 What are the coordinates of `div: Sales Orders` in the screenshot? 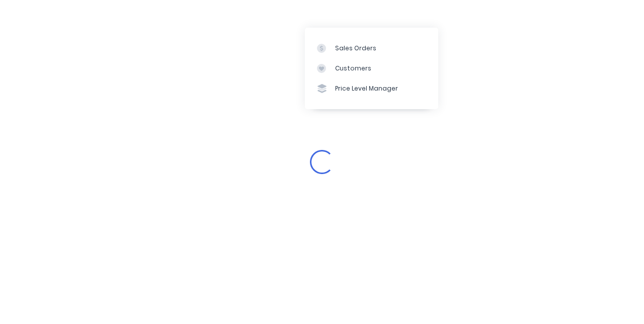 It's located at (355, 49).